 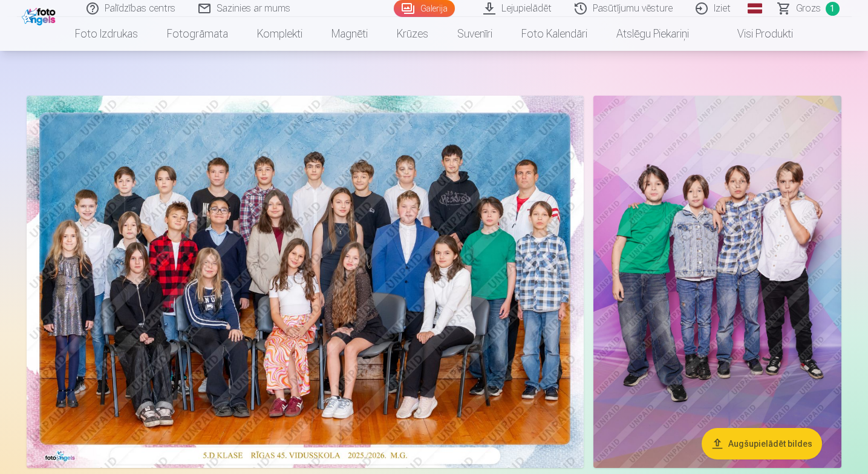 I want to click on span: 1, so click(x=832, y=8).